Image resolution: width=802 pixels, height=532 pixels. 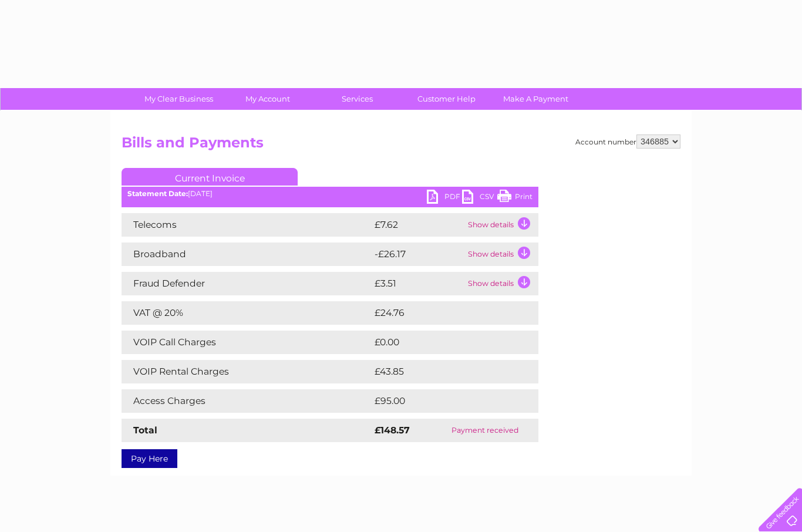 I want to click on a: Make A Payment, so click(x=536, y=98).